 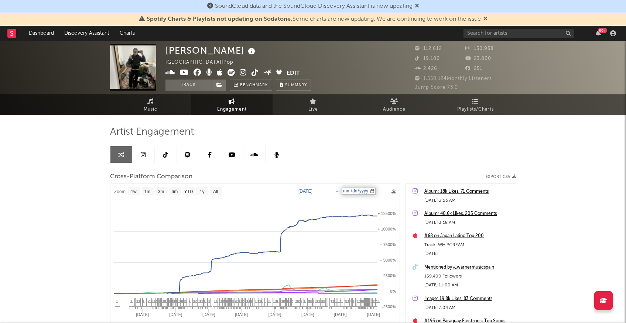 What do you see at coordinates (474, 68) in the screenshot?
I see `span: 251` at bounding box center [474, 68].